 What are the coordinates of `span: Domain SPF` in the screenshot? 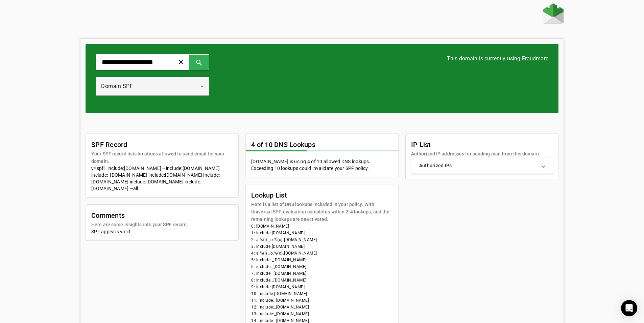 It's located at (117, 86).